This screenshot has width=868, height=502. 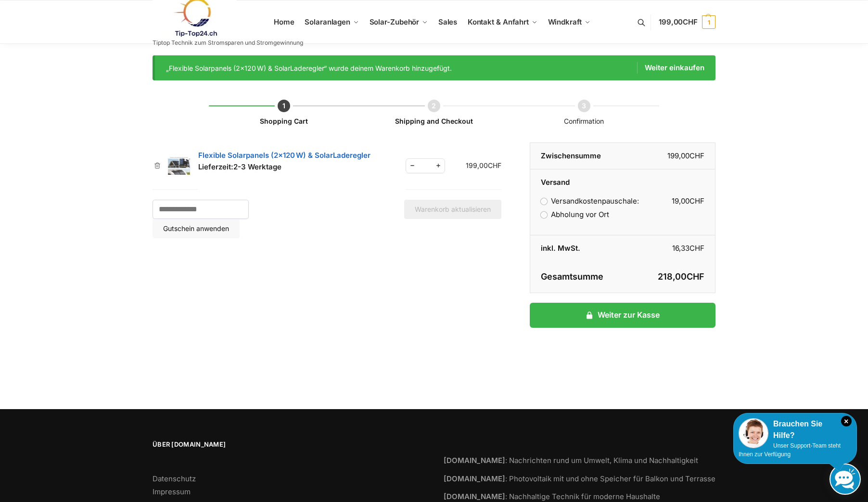 What do you see at coordinates (681, 276) in the screenshot?
I see `bdi: 218,00` at bounding box center [681, 276].